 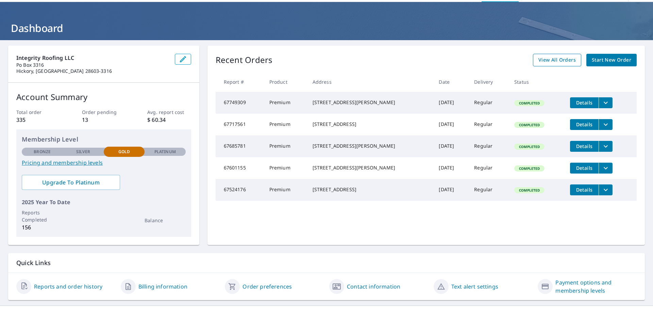 What do you see at coordinates (38, 112) in the screenshot?
I see `p: Total order` at bounding box center [38, 112].